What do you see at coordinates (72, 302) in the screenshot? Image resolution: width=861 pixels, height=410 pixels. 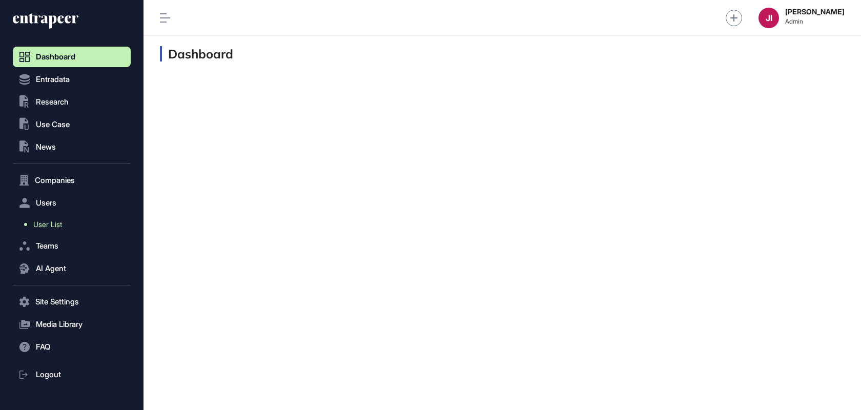 I see `button: Site Settings` at bounding box center [72, 302].